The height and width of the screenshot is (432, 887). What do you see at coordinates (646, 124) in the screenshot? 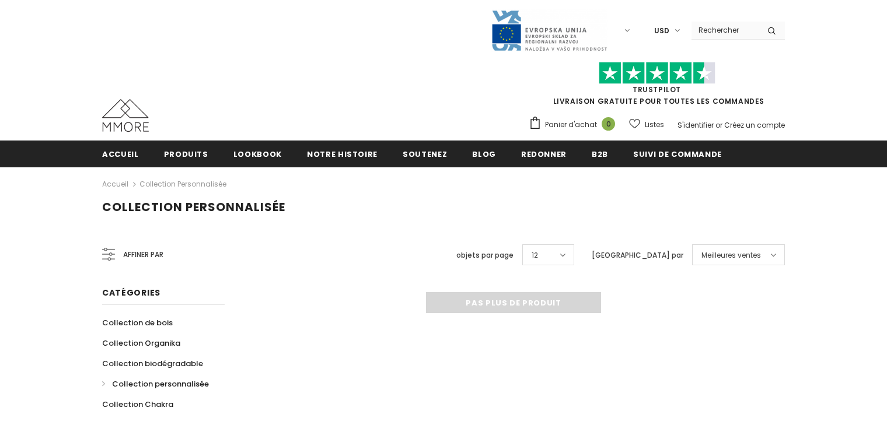
I see `a: Listes` at bounding box center [646, 124].